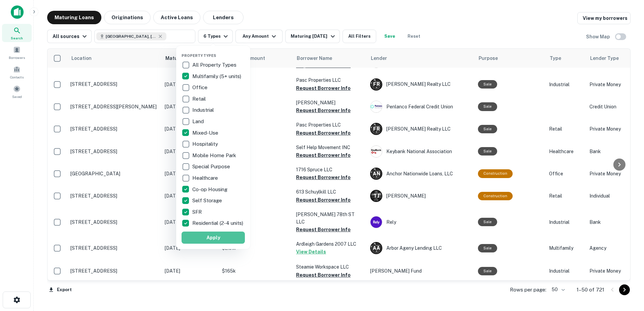 The height and width of the screenshot is (311, 644). What do you see at coordinates (206, 144) in the screenshot?
I see `p: Hospitality` at bounding box center [206, 144].